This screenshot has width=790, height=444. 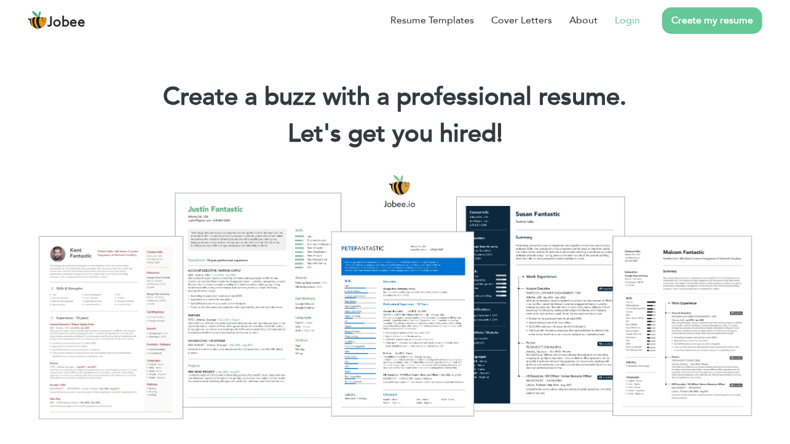 I want to click on a: Resume Templates, so click(x=432, y=20).